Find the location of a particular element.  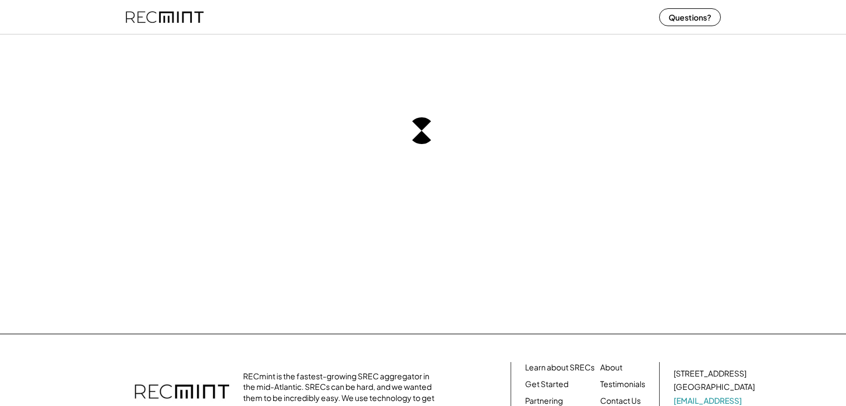

img: recmint-logotype%403x%20%281%29.jpeg is located at coordinates (165, 17).